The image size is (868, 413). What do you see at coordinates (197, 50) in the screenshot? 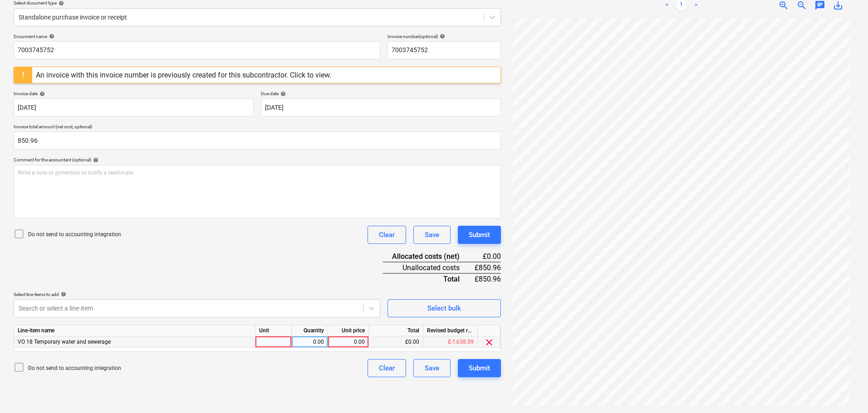
I see `input: Document name` at bounding box center [197, 50].